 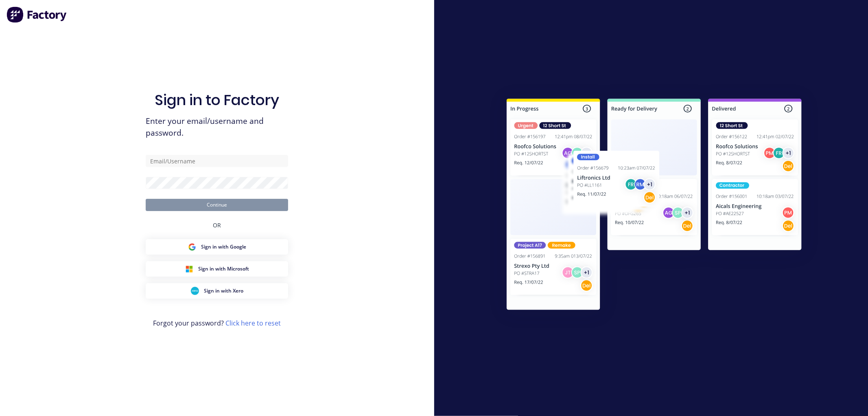 What do you see at coordinates (217, 127) in the screenshot?
I see `span: Enter your email/username and password.` at bounding box center [217, 127].